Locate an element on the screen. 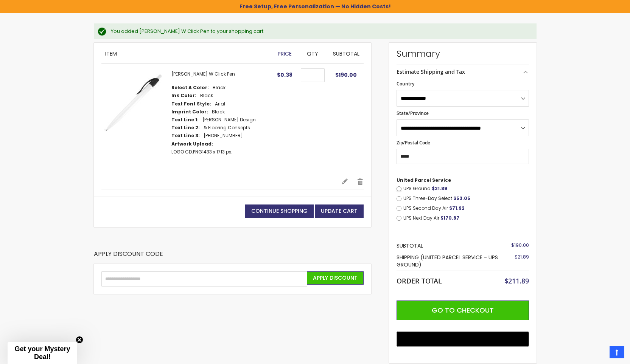 The image size is (630, 364). th: Subtotal is located at coordinates (450, 246).